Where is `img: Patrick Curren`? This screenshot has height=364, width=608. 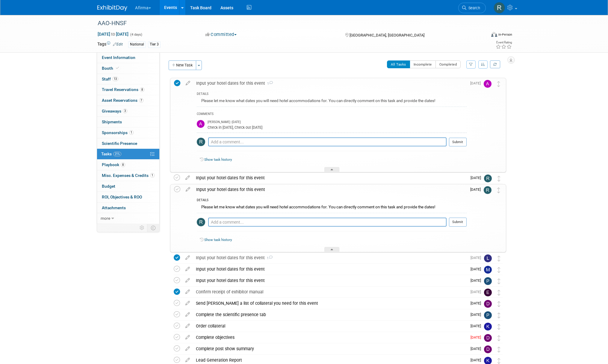 img: Patrick Curren is located at coordinates (488, 281).